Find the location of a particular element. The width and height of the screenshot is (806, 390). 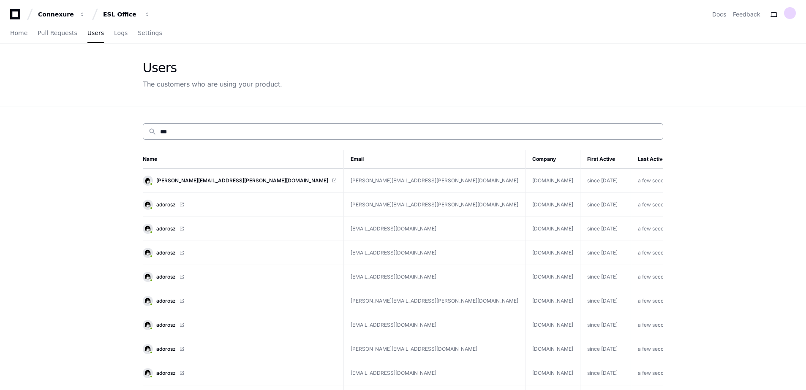

th: Name is located at coordinates (243, 159).